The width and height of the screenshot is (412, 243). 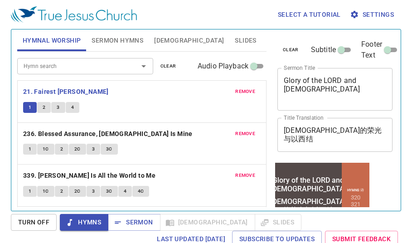 I want to click on span: Subtitle, so click(x=323, y=50).